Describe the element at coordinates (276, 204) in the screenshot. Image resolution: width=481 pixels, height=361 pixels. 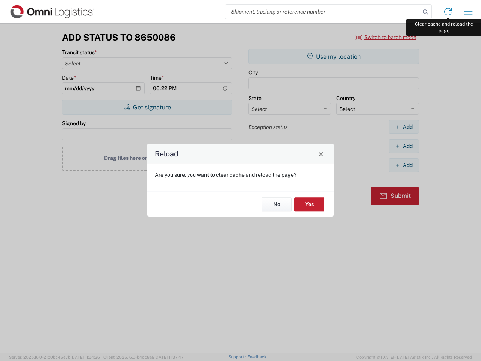
I see `button: No` at that location.